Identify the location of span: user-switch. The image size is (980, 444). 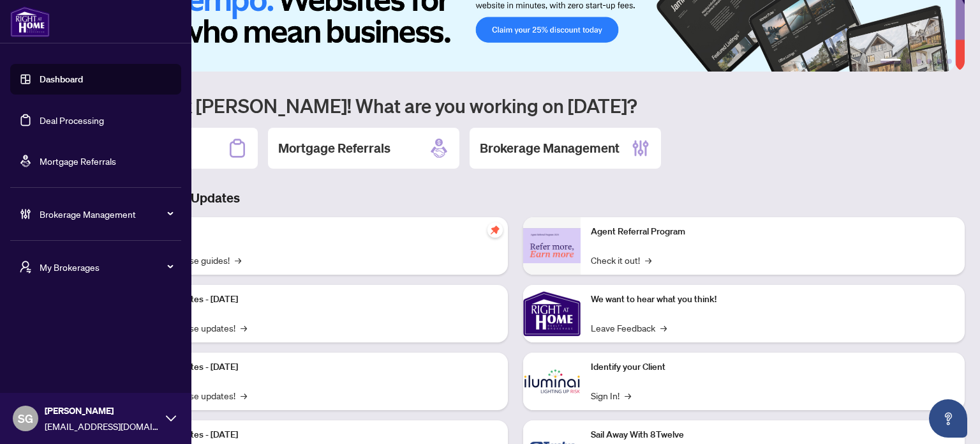
(26, 267).